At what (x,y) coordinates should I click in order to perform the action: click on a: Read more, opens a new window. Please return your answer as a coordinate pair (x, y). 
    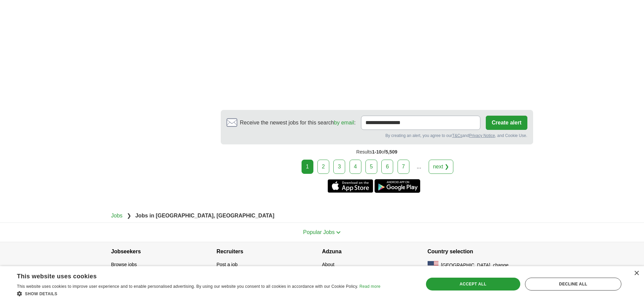
    Looking at the image, I should click on (370, 286).